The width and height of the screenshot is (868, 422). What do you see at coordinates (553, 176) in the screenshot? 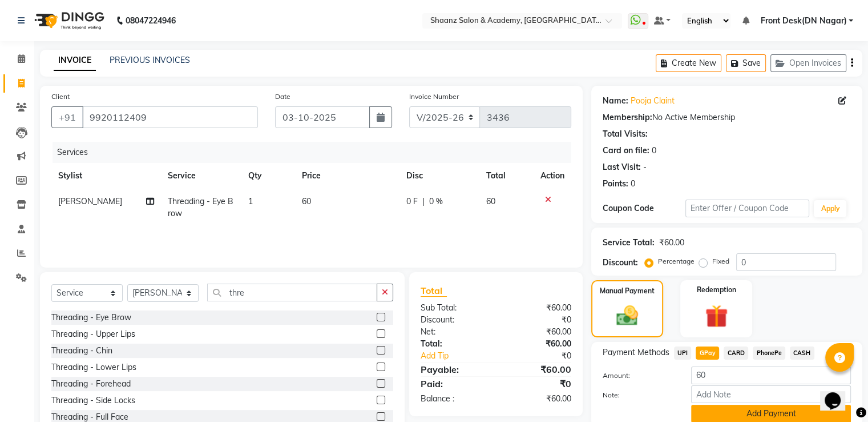
I see `th: Action` at bounding box center [553, 176].